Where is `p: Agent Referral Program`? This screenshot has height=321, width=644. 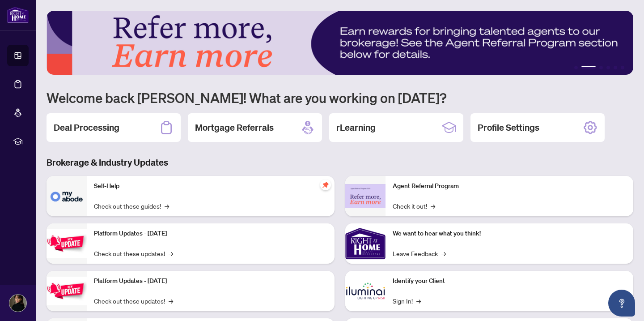
p: Agent Referral Program is located at coordinates (509, 186).